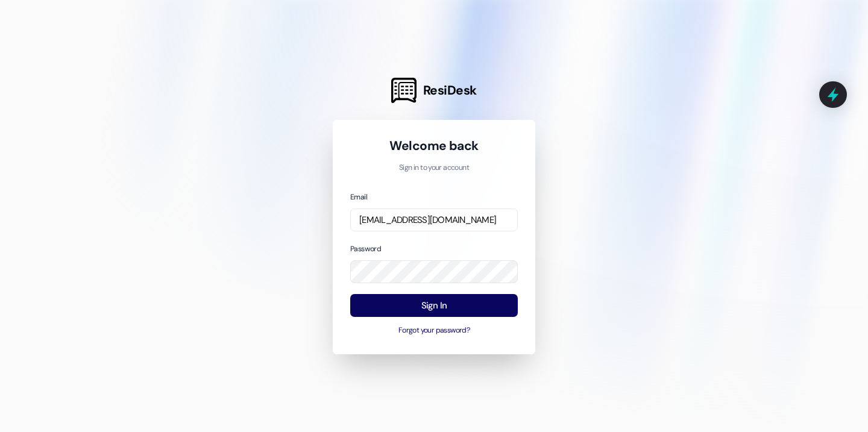 The image size is (868, 432). What do you see at coordinates (434, 146) in the screenshot?
I see `h1: Welcome back` at bounding box center [434, 146].